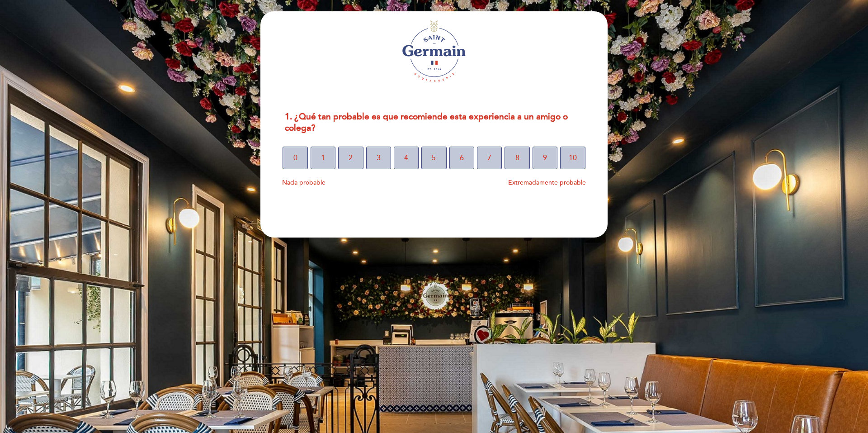 The width and height of the screenshot is (868, 433). I want to click on span: 7, so click(489, 158).